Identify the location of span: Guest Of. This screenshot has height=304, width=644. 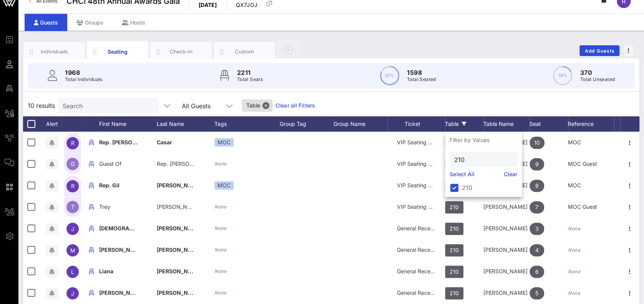
(111, 164).